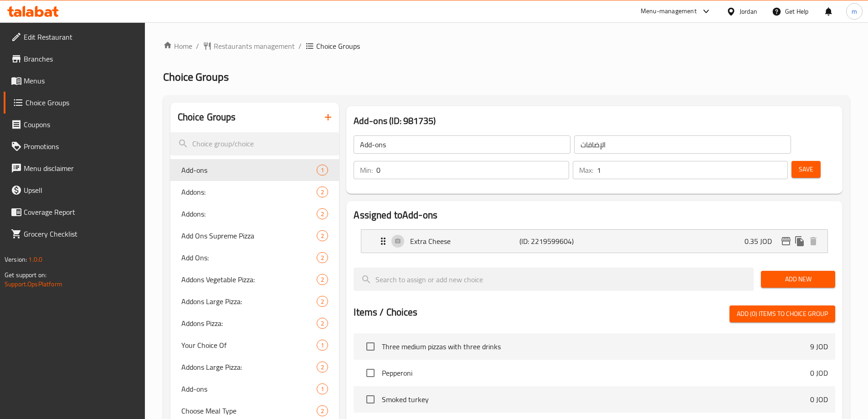 Image resolution: width=868 pixels, height=419 pixels. What do you see at coordinates (74, 168) in the screenshot?
I see `a: Menu disclaimer` at bounding box center [74, 168].